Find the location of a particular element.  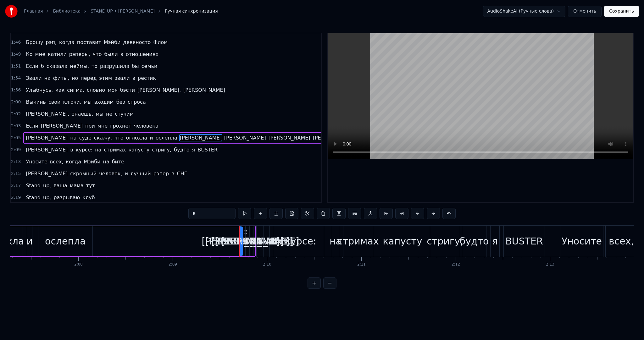

span: неймы, is located at coordinates (79, 66).